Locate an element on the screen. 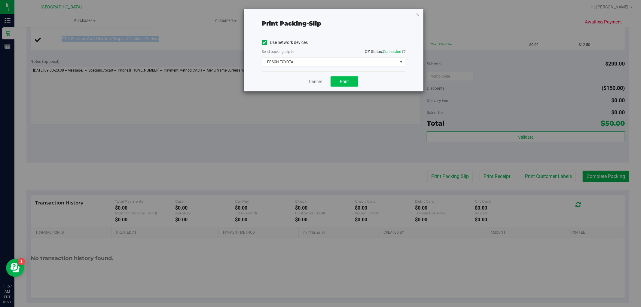 The image size is (641, 307). a: Cancel is located at coordinates (315, 81).